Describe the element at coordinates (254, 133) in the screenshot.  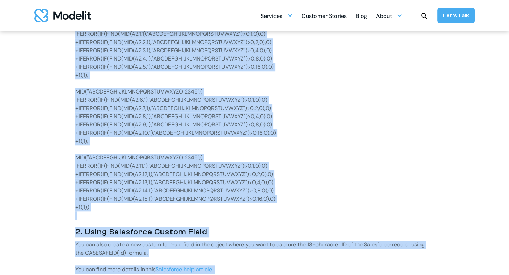
I see `p: +IFERROR(IF(FIND(MID(A2,10,1),"ABCDEFGHIJKLMNOPQRSTUVWXYZ")>0,16,0),0)` at that location.